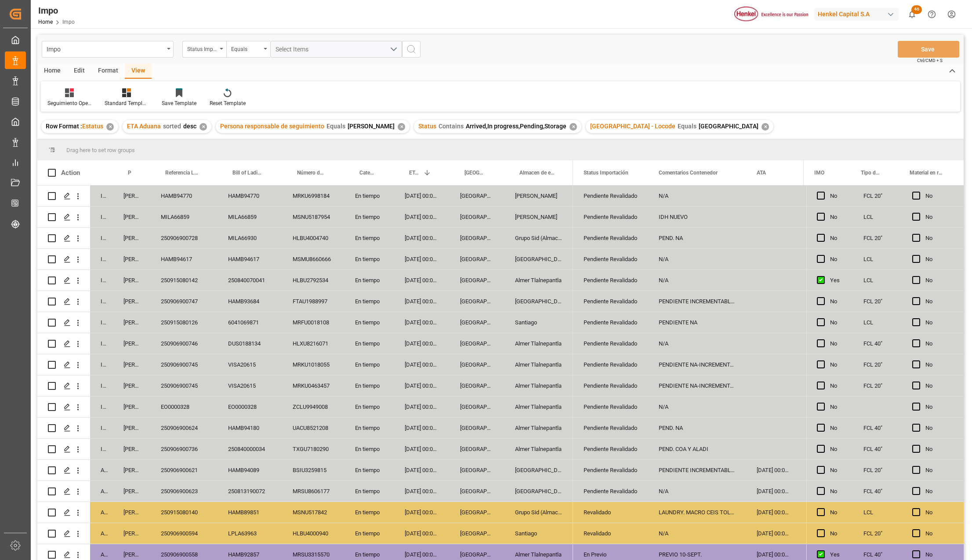 The height and width of the screenshot is (560, 972). Describe the element at coordinates (516, 126) in the screenshot. I see `span: Arrived,In progress,Pending,Storage` at that location.